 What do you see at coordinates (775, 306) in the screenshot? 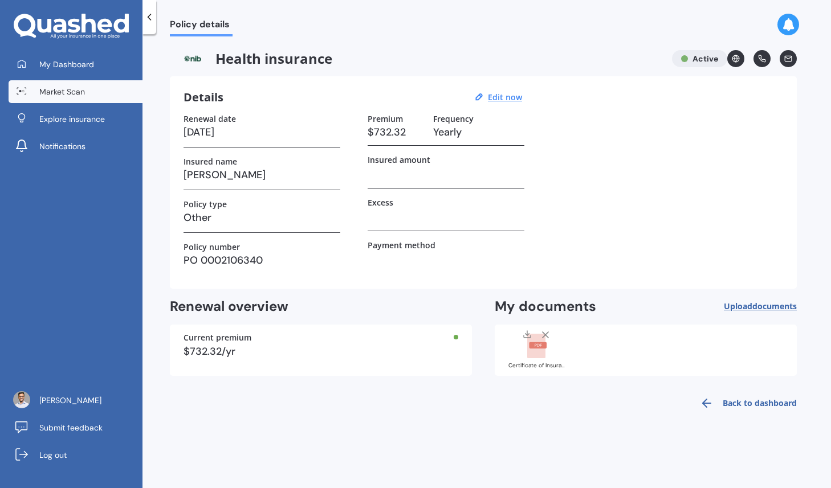
I see `span: documents` at bounding box center [775, 306].